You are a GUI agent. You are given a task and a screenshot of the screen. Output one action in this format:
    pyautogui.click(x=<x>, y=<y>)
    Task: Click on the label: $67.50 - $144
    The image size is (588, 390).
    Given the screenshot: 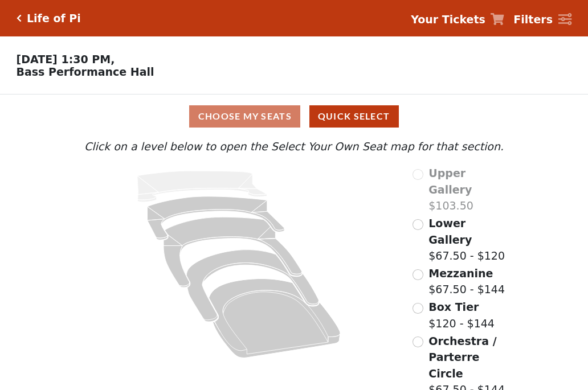 What is the action you would take?
    pyautogui.click(x=467, y=281)
    